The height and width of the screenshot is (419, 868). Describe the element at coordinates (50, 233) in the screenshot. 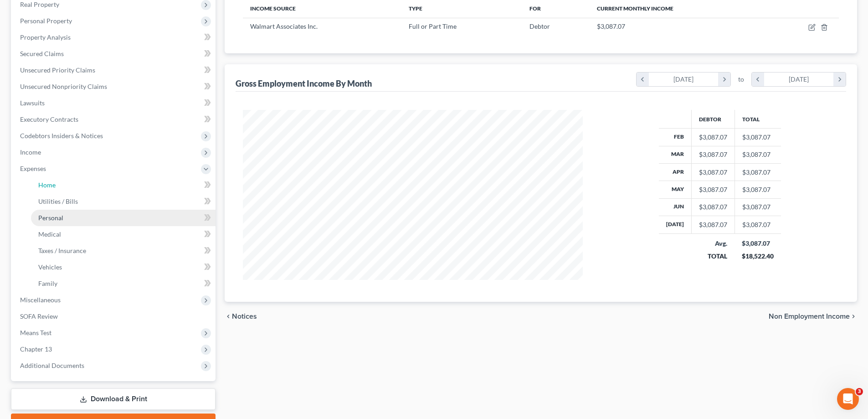

I see `span: Medical` at that location.